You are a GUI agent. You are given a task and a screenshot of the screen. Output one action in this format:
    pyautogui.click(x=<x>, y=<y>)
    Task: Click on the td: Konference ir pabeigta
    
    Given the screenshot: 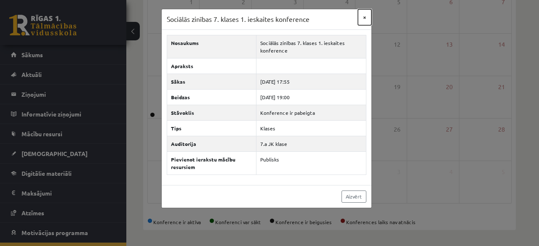 What is the action you would take?
    pyautogui.click(x=311, y=112)
    